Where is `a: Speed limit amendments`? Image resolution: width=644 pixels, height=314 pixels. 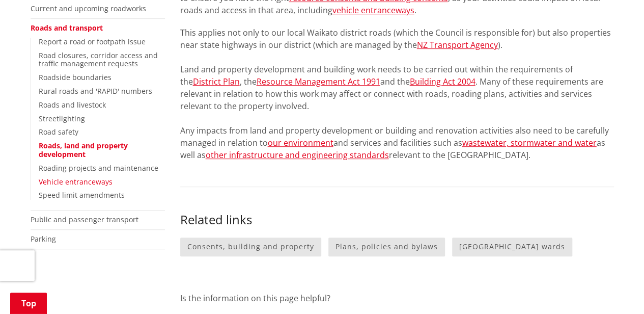 a: Speed limit amendments is located at coordinates (81, 195).